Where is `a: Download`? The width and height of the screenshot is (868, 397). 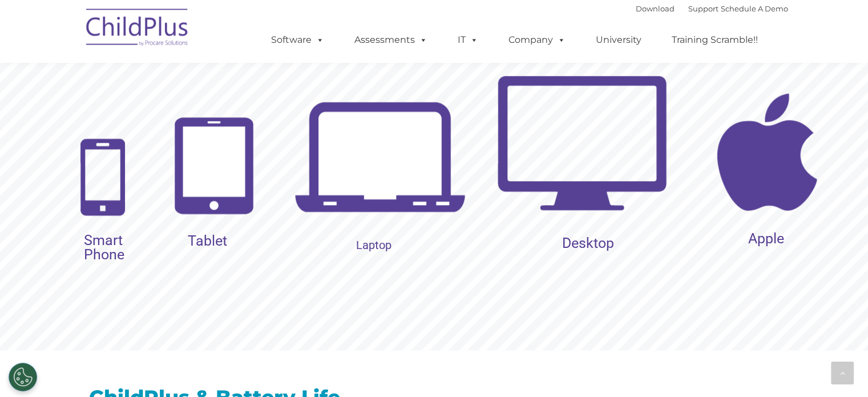
a: Download is located at coordinates (655, 9).